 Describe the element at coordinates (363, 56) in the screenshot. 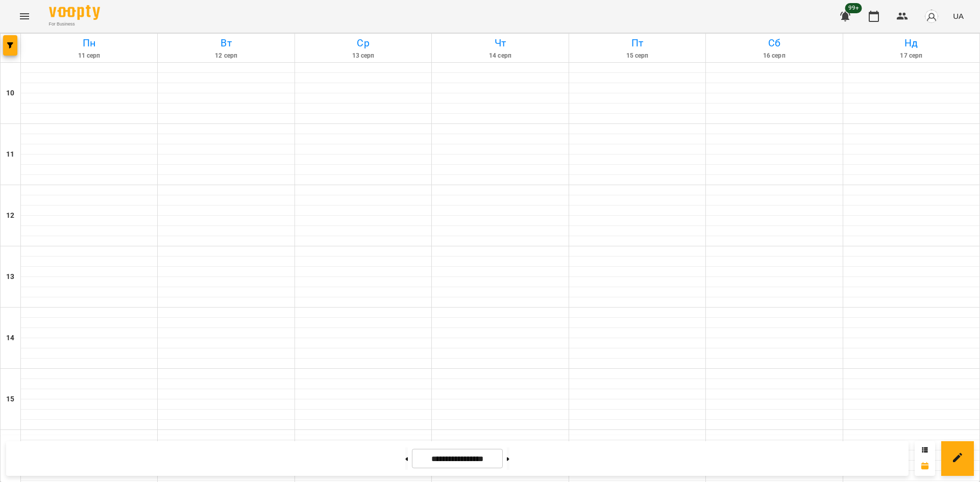

I see `h6: 13 серп` at that location.